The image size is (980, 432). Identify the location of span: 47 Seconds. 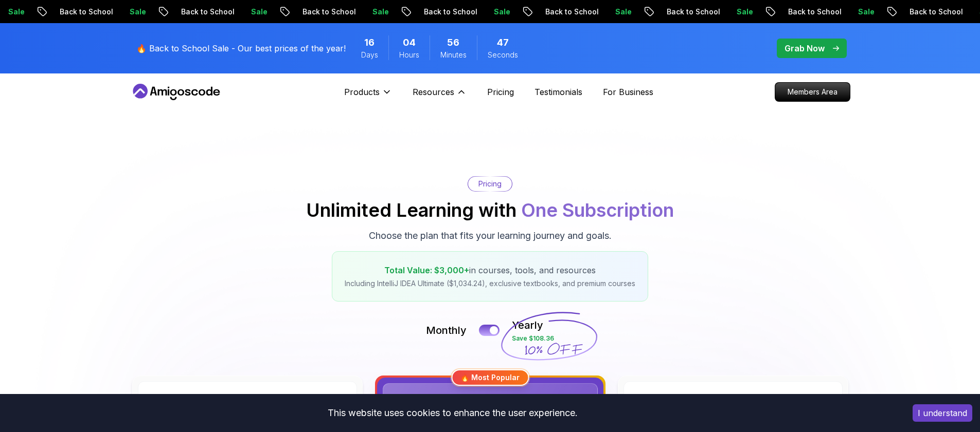
(503, 43).